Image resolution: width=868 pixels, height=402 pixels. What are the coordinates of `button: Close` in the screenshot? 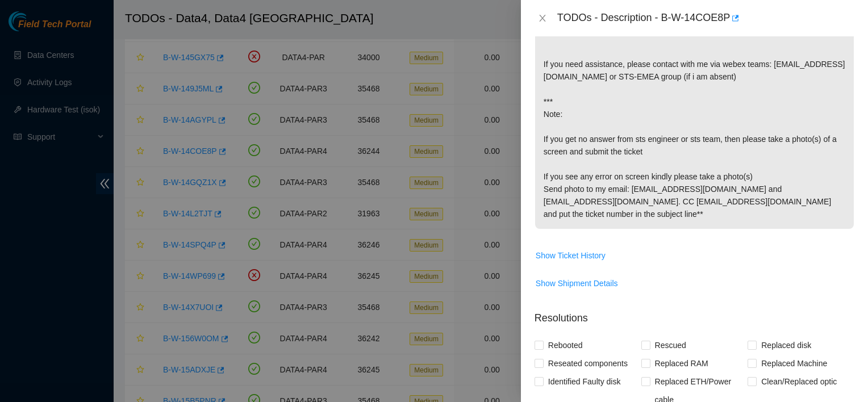 It's located at (543, 18).